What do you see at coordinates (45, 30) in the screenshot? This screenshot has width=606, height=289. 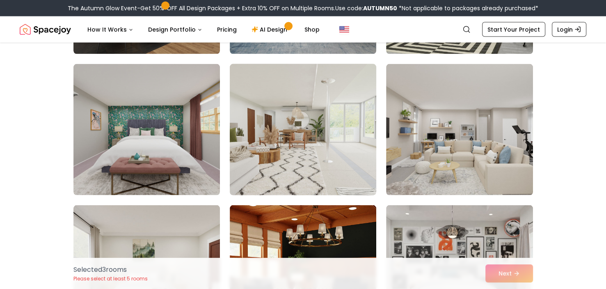 I see `a: Spacejoy` at bounding box center [45, 30].